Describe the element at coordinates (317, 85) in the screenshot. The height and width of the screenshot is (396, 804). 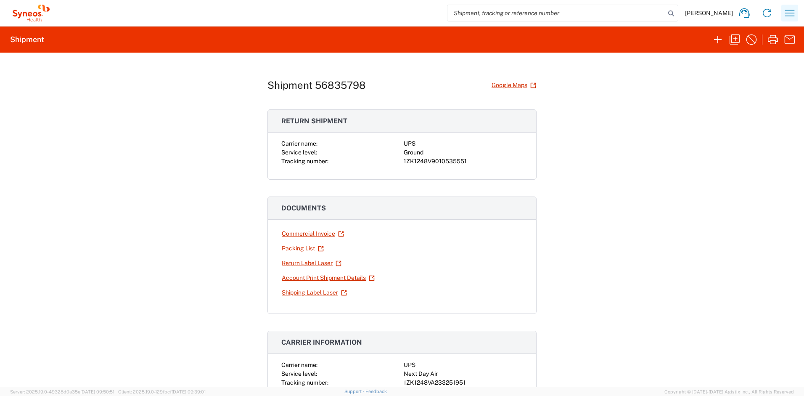
I see `h1: Shipment 56835798` at that location.